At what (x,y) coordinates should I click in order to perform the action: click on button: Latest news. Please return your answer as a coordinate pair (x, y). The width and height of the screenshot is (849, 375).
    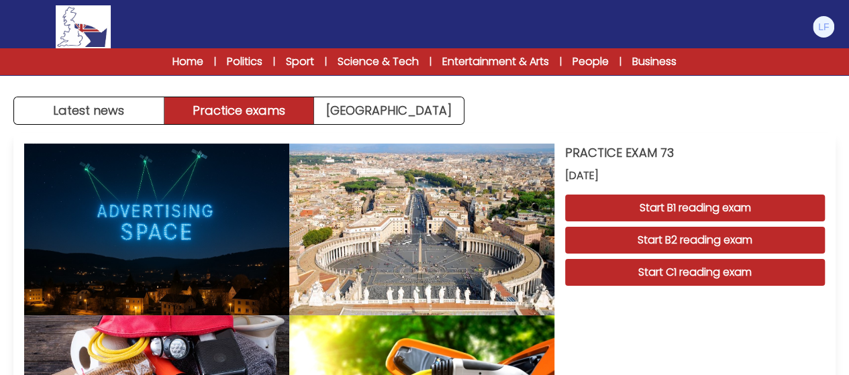
    Looking at the image, I should click on (89, 111).